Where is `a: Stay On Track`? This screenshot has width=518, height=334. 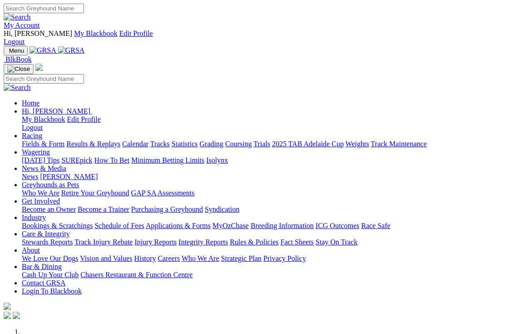 a: Stay On Track is located at coordinates (336, 241).